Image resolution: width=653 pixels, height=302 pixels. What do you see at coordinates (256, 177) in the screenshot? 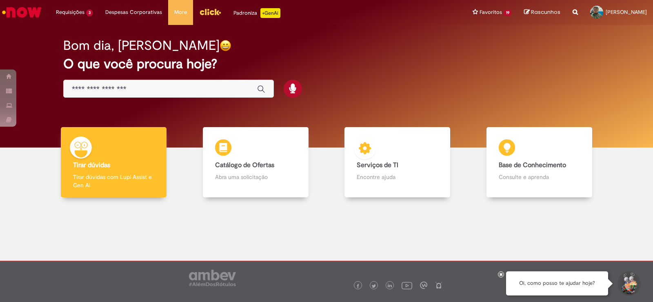
I see `p: Abra uma solicitação` at bounding box center [256, 177].